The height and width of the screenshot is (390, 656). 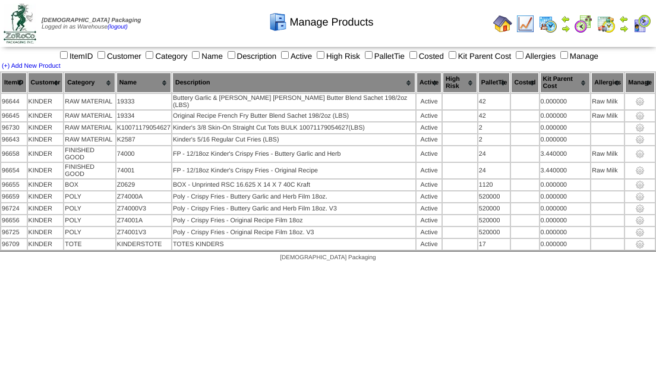 I want to click on label: ItemID, so click(x=75, y=56).